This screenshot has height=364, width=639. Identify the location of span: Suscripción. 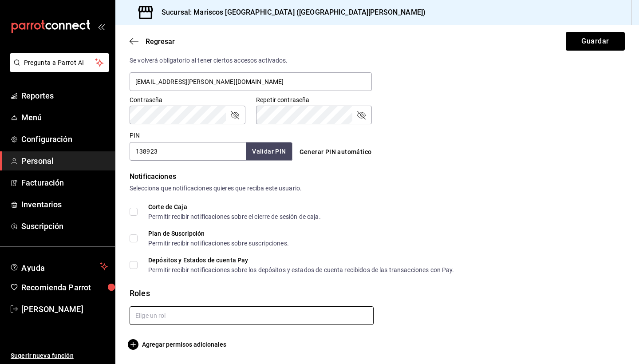
(65, 226).